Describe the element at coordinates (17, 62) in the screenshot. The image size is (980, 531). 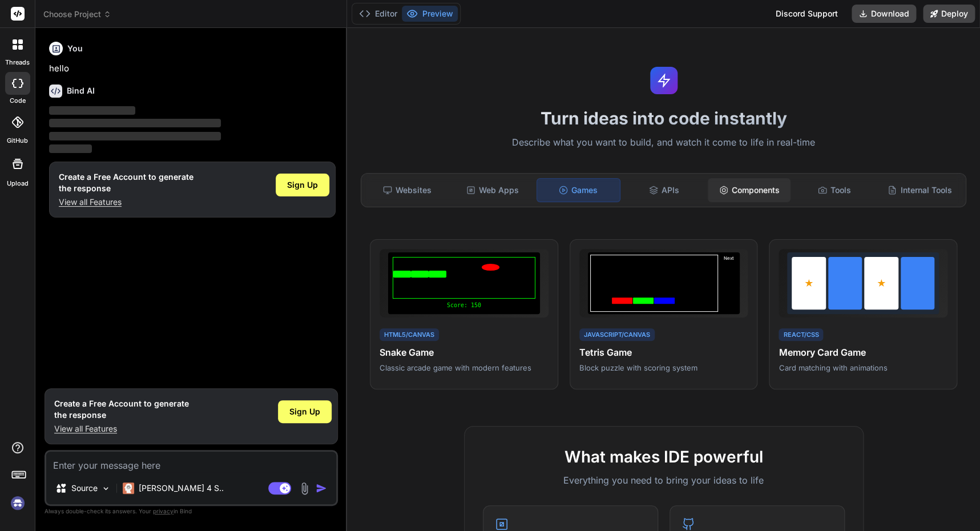
I see `label: threads` at that location.